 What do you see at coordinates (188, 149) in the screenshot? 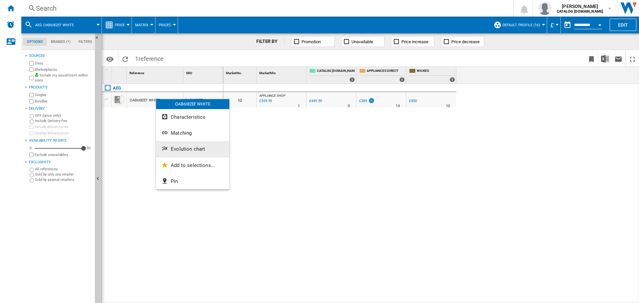
I see `span: Evolution chart` at bounding box center [188, 149].